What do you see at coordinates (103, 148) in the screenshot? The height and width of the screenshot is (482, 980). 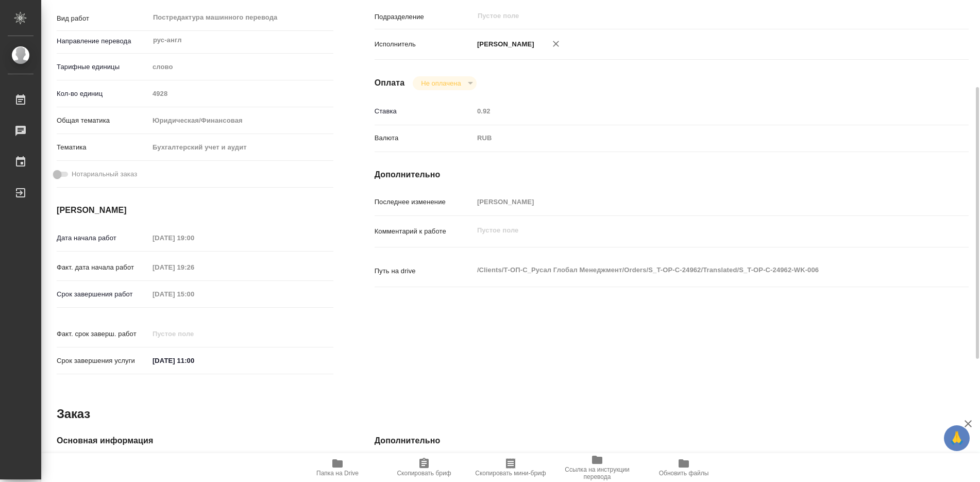 I see `p: Тематика` at bounding box center [103, 148].